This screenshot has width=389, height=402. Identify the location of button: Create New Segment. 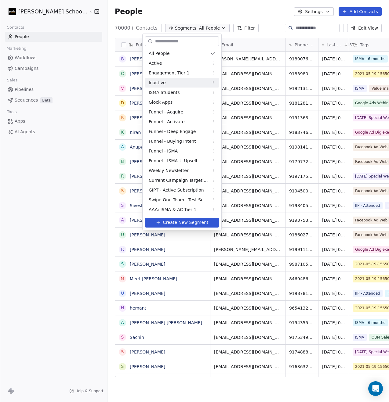
(182, 223).